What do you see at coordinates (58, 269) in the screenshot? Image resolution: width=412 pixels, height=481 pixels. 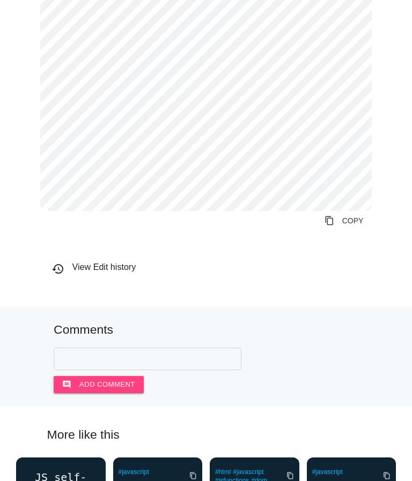 I see `i: history` at bounding box center [58, 269].